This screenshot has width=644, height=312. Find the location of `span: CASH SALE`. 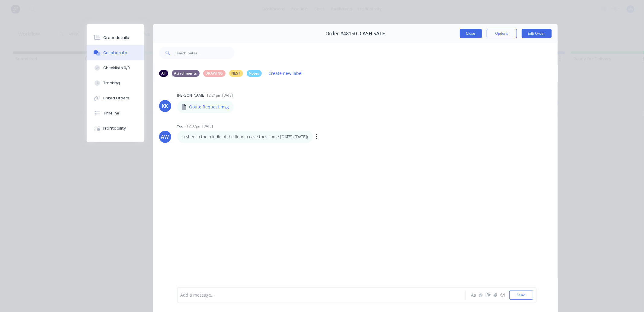

span: CASH SALE is located at coordinates (372, 34).